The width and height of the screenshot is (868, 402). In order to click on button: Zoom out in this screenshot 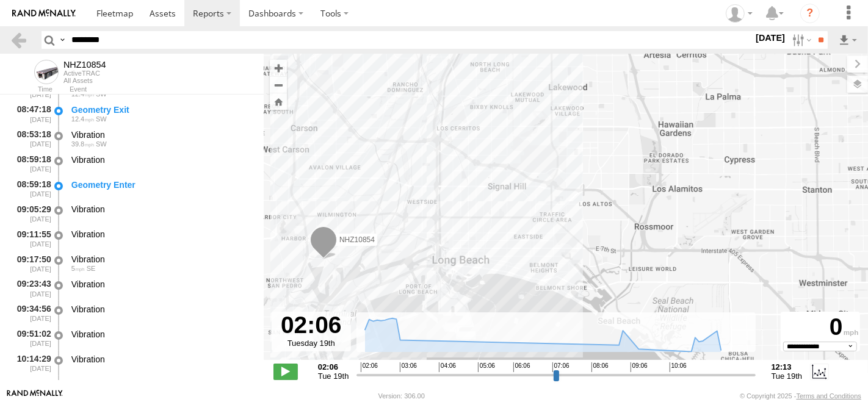, I will do `click(278, 85)`.